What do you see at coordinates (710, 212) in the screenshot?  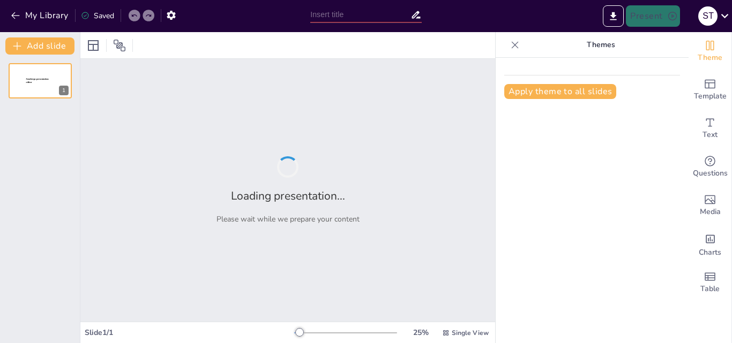 I see `span: Media` at bounding box center [710, 212].